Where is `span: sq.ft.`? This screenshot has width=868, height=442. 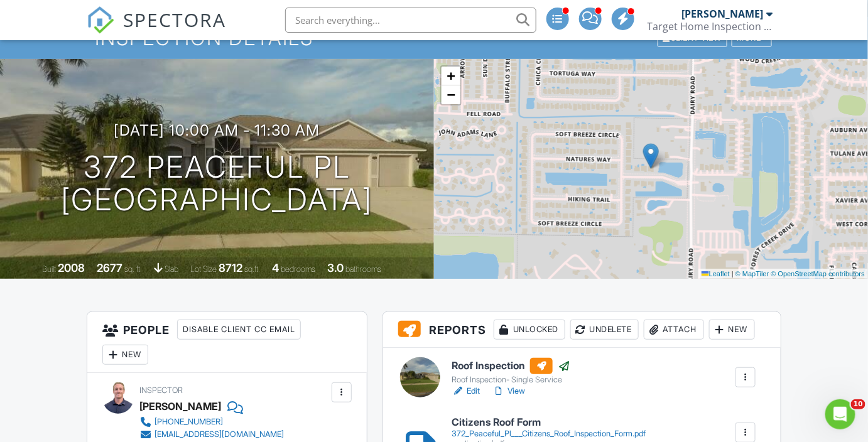
span: sq.ft. is located at coordinates (252, 269).